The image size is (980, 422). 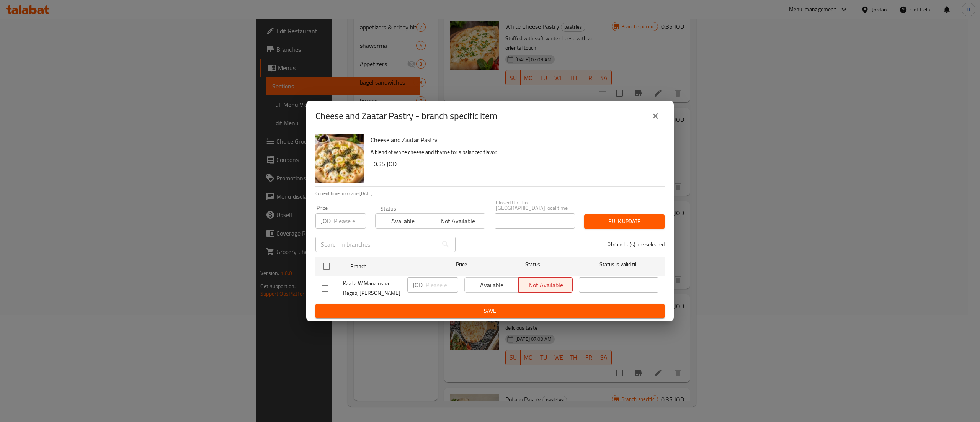 I want to click on span: Status, so click(x=532, y=264).